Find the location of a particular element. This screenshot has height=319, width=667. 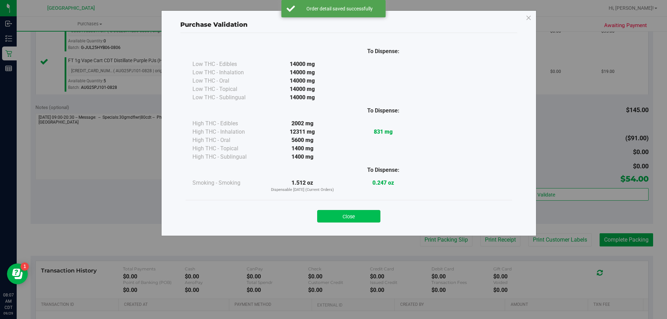

strong: 0.247 oz is located at coordinates (383, 183).